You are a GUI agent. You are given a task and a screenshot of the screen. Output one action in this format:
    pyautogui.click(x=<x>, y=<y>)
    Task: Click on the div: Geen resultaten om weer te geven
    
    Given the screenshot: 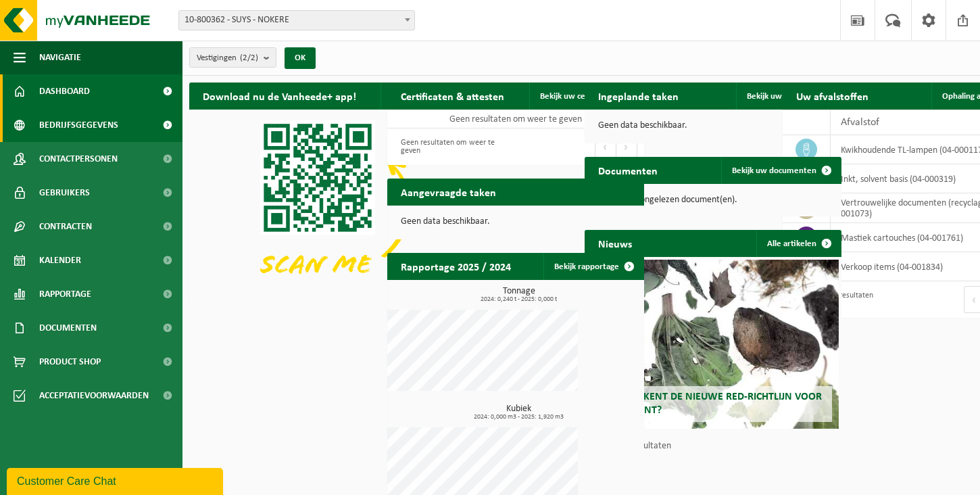 What is the action you would take?
    pyautogui.click(x=452, y=147)
    